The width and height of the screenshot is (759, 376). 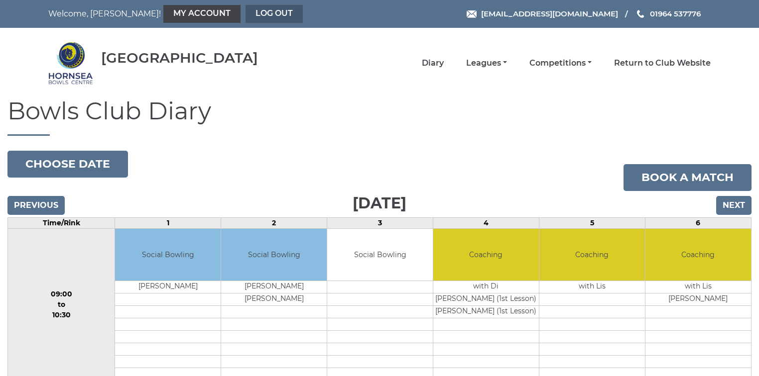 I want to click on img: Phone us, so click(x=640, y=14).